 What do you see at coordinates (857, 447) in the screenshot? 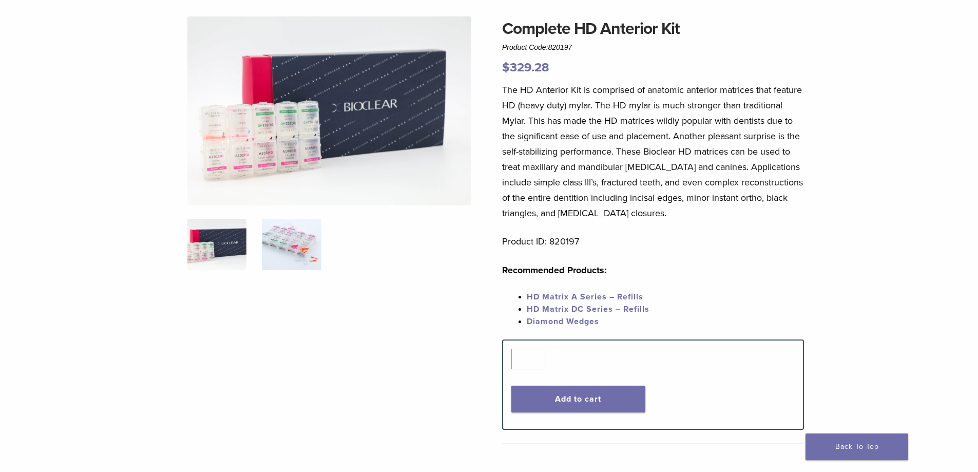
I see `a: Back To Top` at bounding box center [857, 447].